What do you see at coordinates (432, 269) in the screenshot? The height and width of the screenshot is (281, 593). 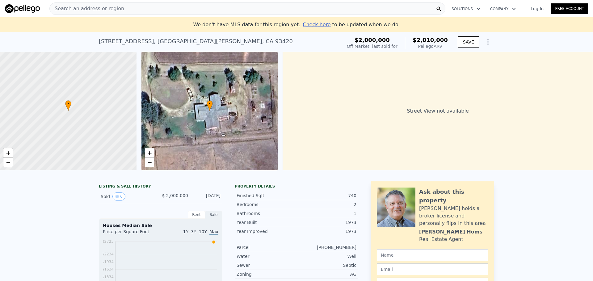 I see `input: Email` at bounding box center [432, 269].